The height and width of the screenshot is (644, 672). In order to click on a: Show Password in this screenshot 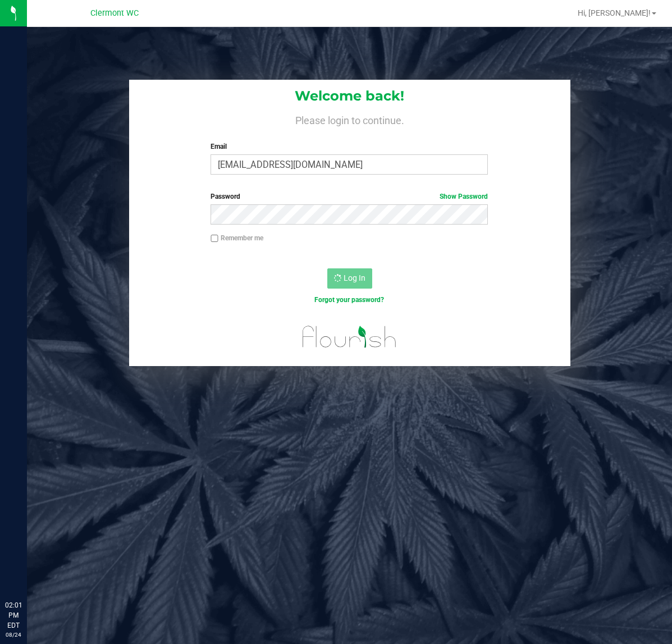, I will do `click(464, 196)`.